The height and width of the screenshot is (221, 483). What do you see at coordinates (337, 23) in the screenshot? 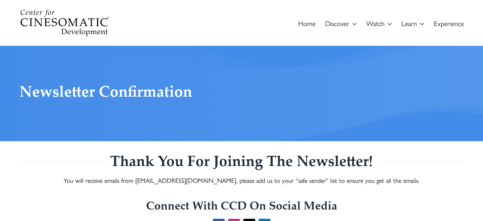
I see `span: Dis­cov­er` at bounding box center [337, 23].